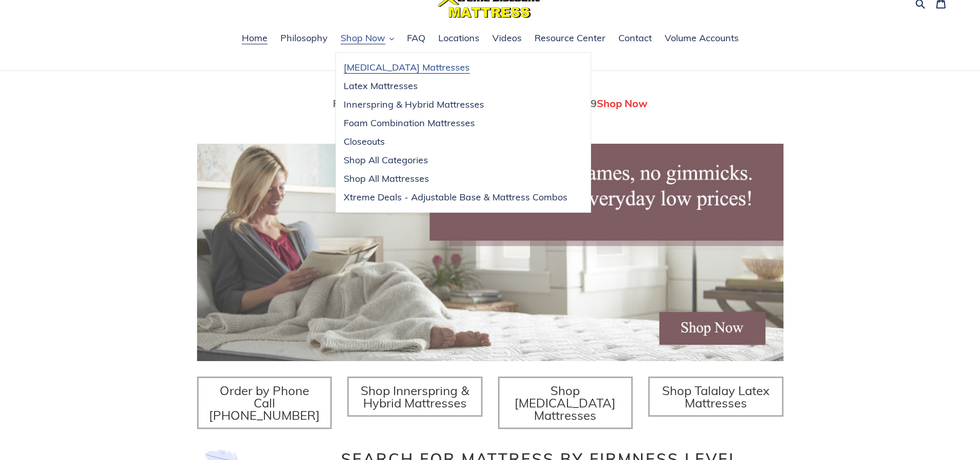  What do you see at coordinates (715, 396) in the screenshot?
I see `span: Shop Talalay Latex Mattresses` at bounding box center [715, 396].